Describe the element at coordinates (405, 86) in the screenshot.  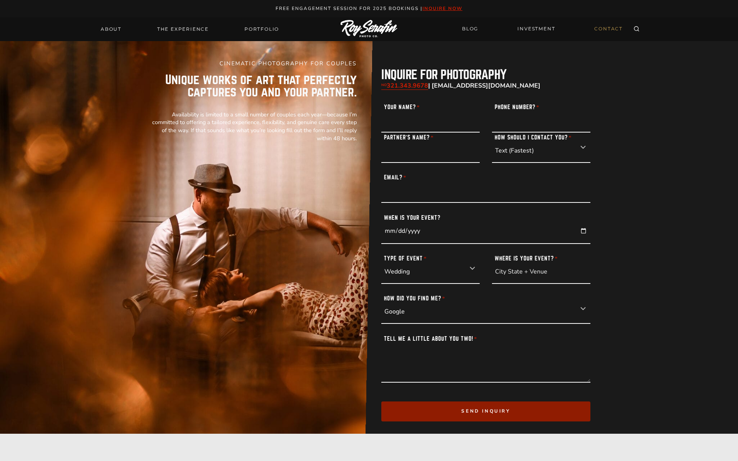
I see `a: NO321.343.9678` at that location.